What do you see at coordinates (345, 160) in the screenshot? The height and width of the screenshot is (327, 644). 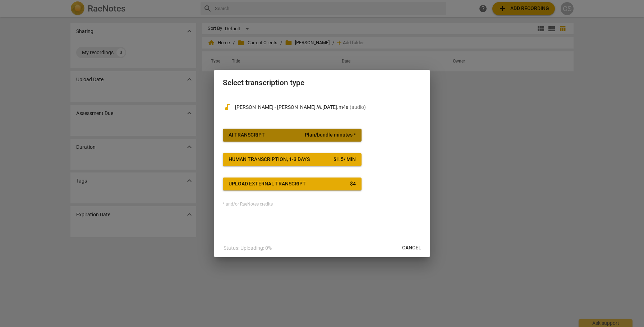 I see `div: $ 1.5 / min` at bounding box center [345, 160].